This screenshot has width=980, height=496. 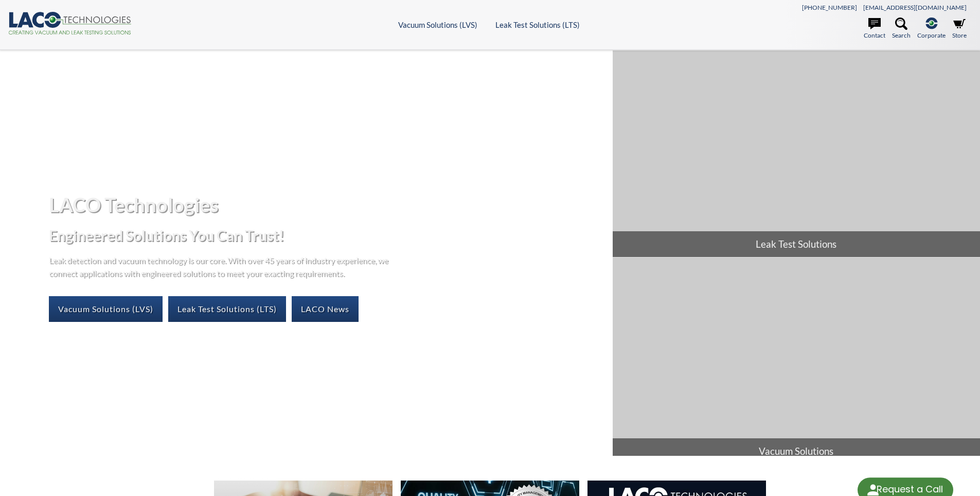 I want to click on a: Search, so click(x=902, y=29).